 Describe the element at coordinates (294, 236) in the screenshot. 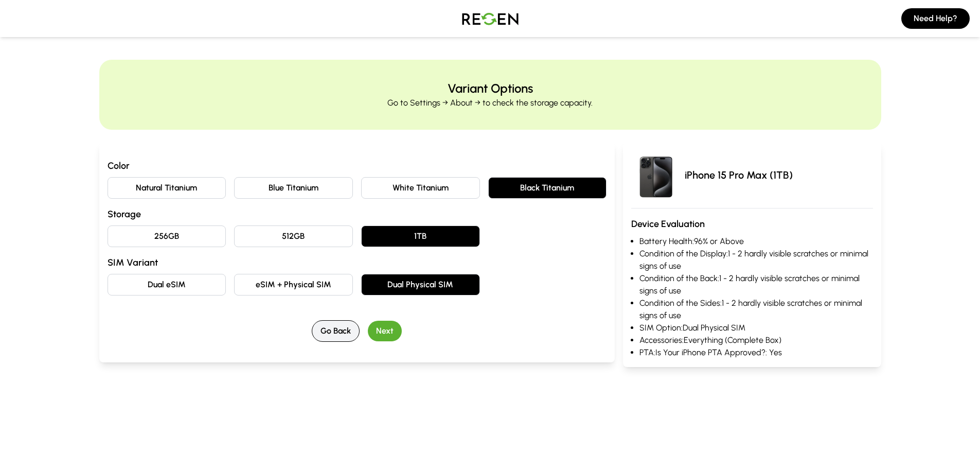

I see `button: 512GB` at that location.